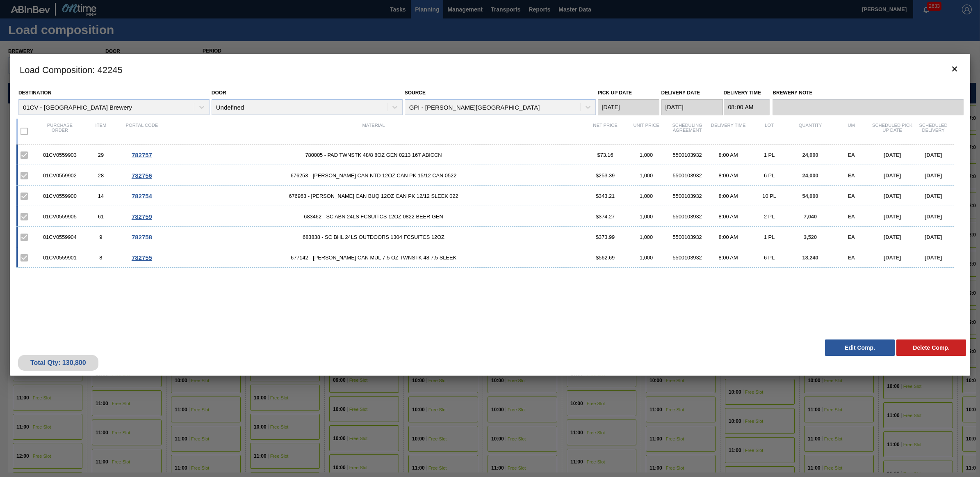 Image resolution: width=980 pixels, height=477 pixels. What do you see at coordinates (769, 216) in the screenshot?
I see `div: 2 PL` at bounding box center [769, 216].